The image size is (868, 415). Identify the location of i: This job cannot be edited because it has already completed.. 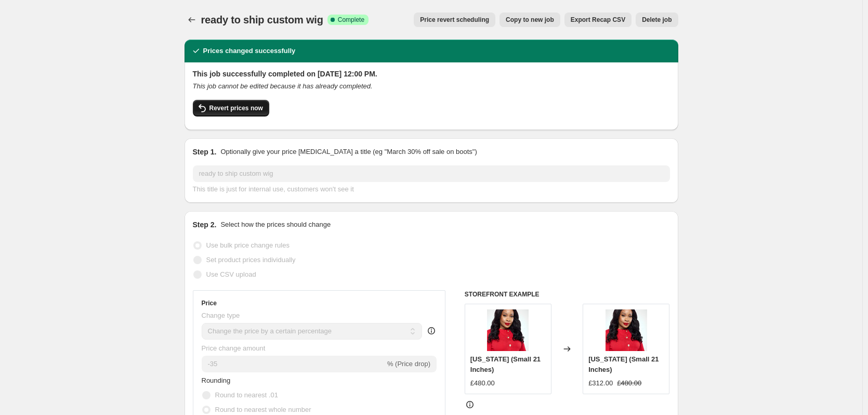
(283, 86).